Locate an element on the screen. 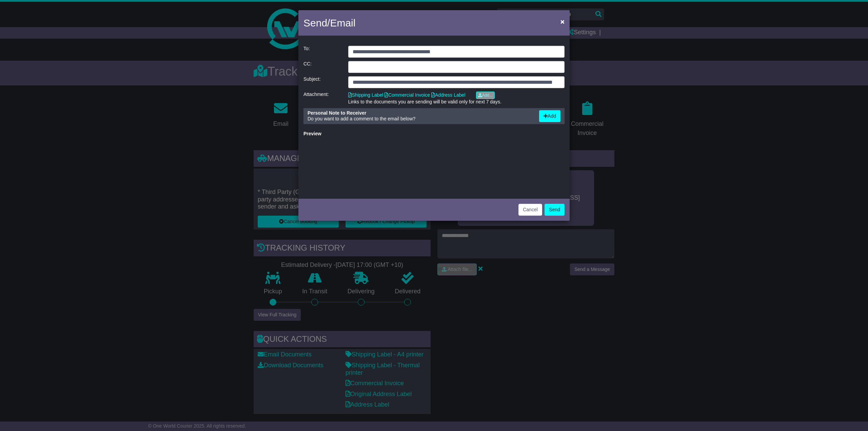 The image size is (868, 431). div: Do you want to add a comment to the email below? is located at coordinates (419, 116).